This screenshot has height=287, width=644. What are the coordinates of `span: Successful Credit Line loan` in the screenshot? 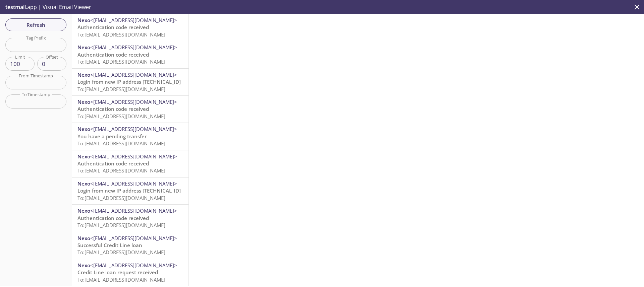 It's located at (110, 246).